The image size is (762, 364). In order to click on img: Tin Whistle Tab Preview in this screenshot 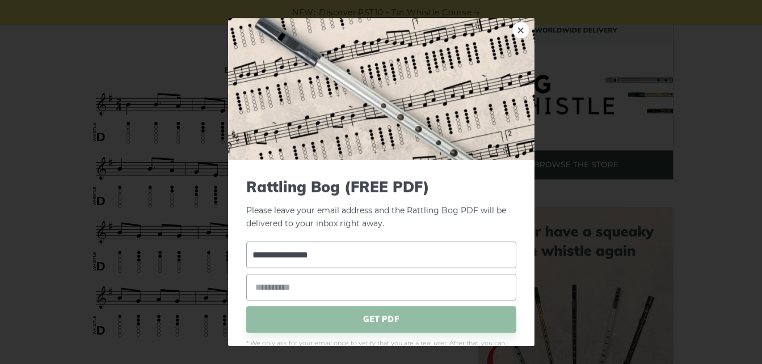, I will do `click(381, 89)`.